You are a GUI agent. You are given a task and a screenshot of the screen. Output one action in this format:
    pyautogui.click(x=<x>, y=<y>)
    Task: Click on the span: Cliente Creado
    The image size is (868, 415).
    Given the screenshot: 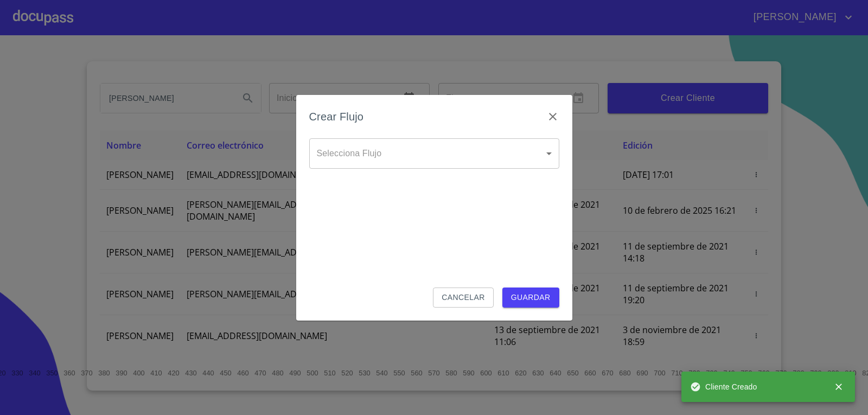 What is the action you would take?
    pyautogui.click(x=723, y=386)
    